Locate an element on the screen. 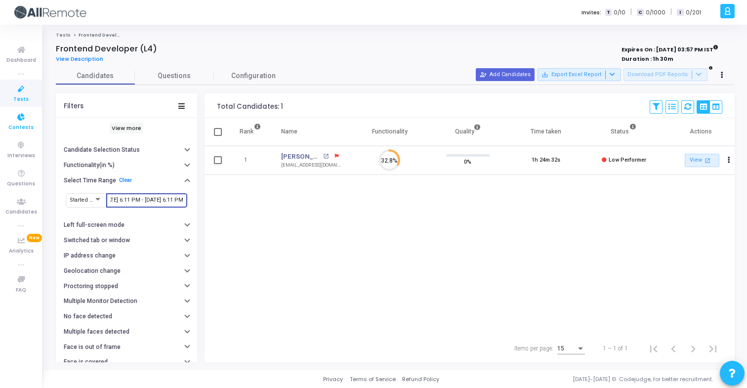 The height and width of the screenshot is (388, 747). div: 1h 24m 32s is located at coordinates (546, 160).